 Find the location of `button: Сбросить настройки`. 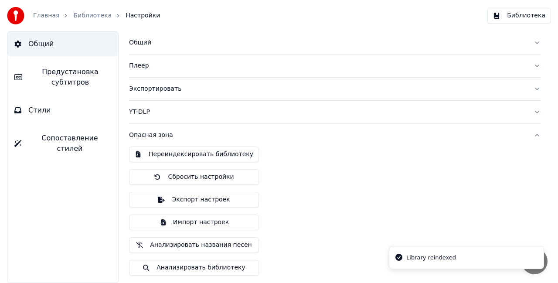

button: Сбросить настройки is located at coordinates (194, 177).